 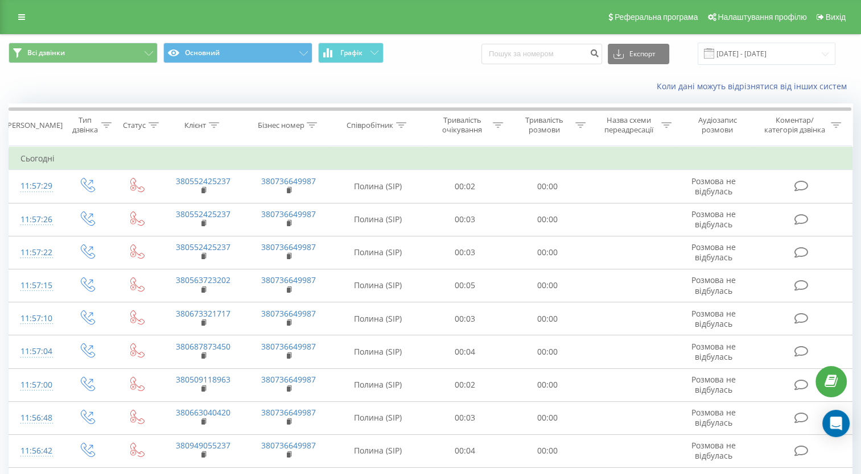 What do you see at coordinates (203, 445) in the screenshot?
I see `a: 380949055237` at bounding box center [203, 445].